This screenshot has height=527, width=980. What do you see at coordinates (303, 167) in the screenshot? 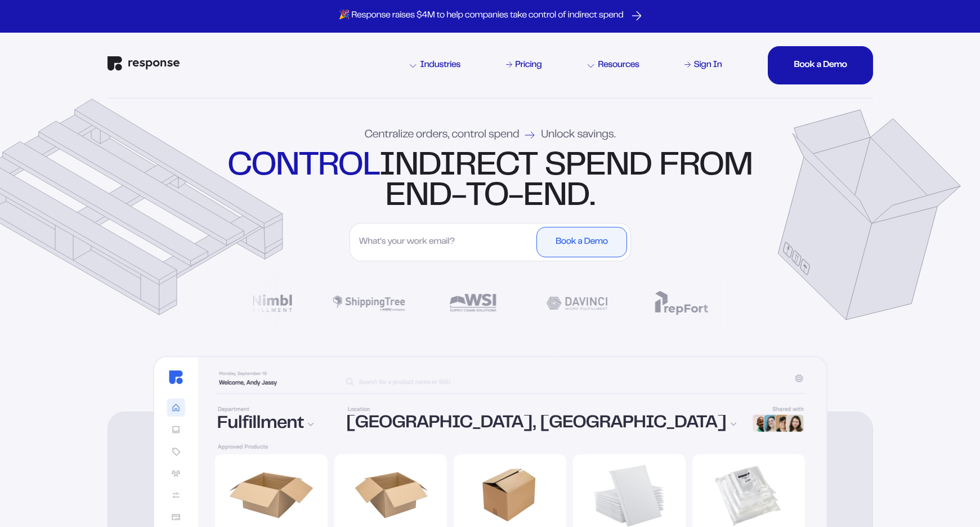
I see `strong: control` at bounding box center [303, 167].